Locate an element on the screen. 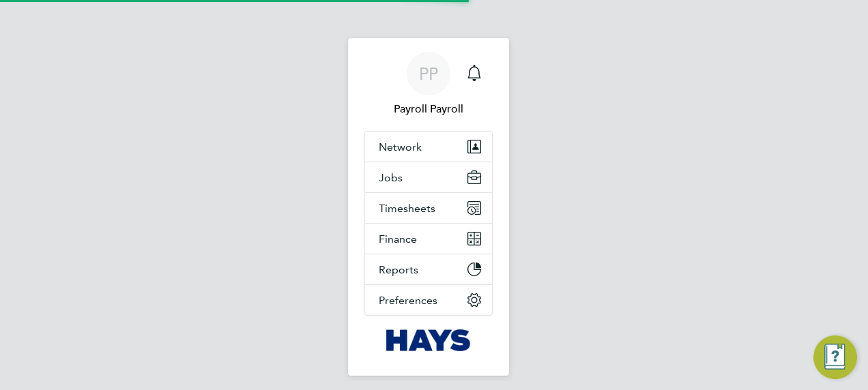  span: Network is located at coordinates (400, 147).